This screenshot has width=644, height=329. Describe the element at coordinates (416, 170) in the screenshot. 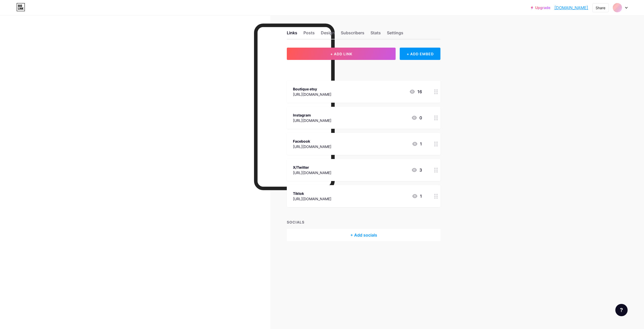

I see `div: 3` at that location.